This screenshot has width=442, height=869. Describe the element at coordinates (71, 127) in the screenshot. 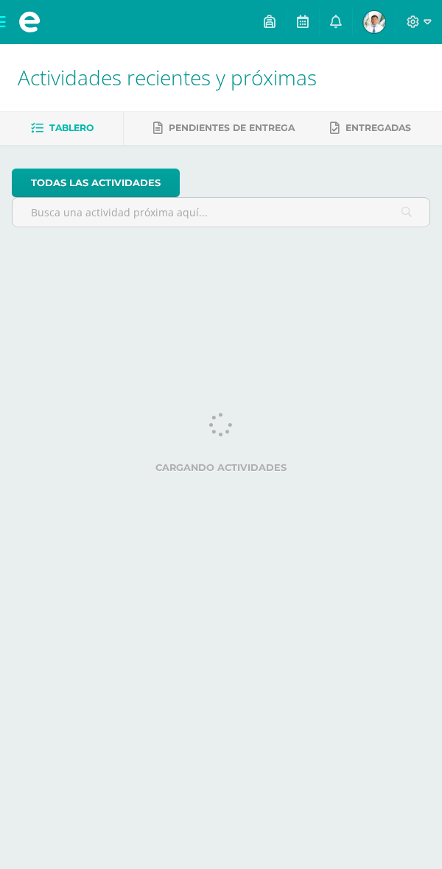

I see `span: Tablero` at that location.